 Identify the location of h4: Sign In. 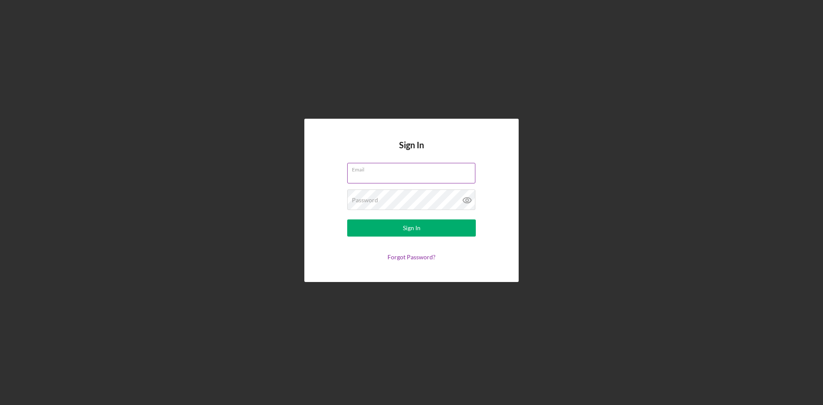
(411, 151).